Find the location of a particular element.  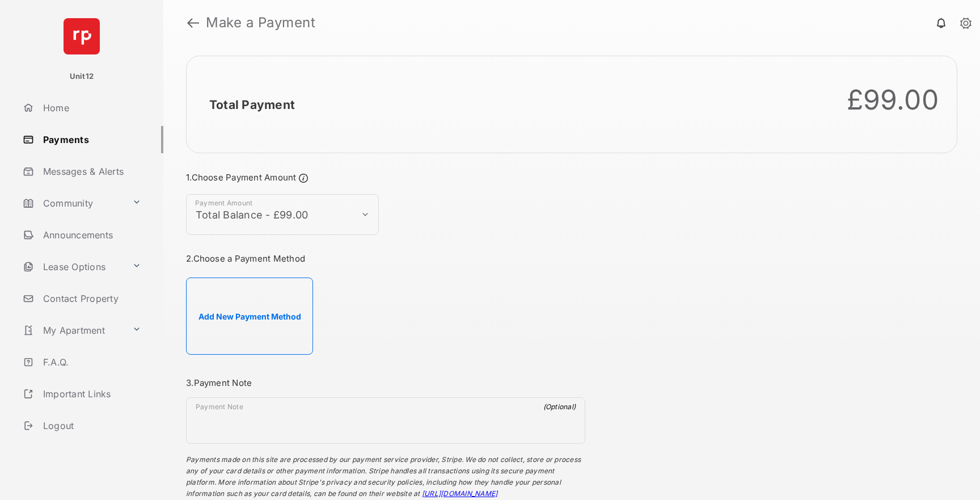

span: Payments made on this site are processed by our payment service provider, Stripe. We do not colle... is located at coordinates (383, 475).